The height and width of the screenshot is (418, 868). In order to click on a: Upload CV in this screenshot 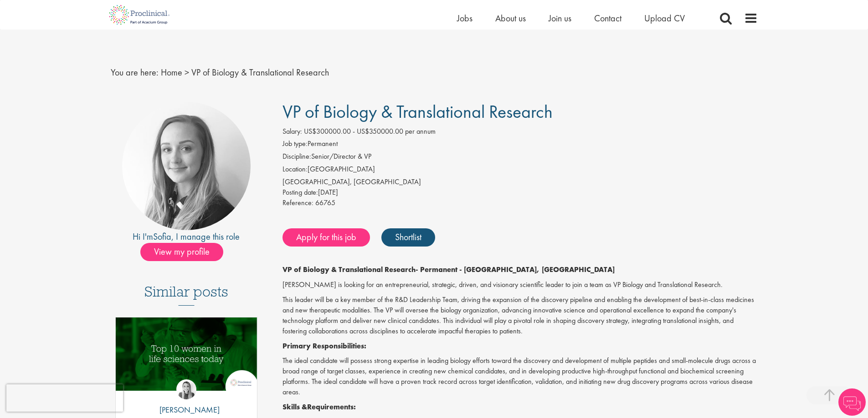, I will do `click(664, 18)`.